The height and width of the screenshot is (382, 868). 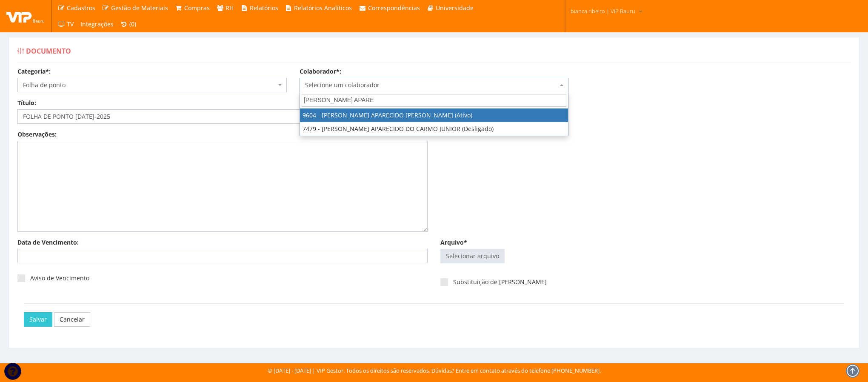 I want to click on label: Categoria*:, so click(x=34, y=71).